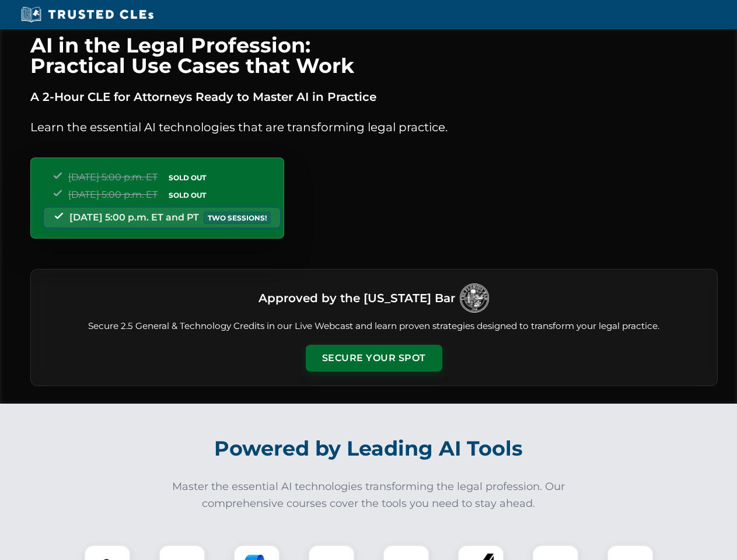 Image resolution: width=737 pixels, height=560 pixels. I want to click on p: Master the essential AI technologies transforming the legal profession. Our comprehensive courses..., so click(369, 495).